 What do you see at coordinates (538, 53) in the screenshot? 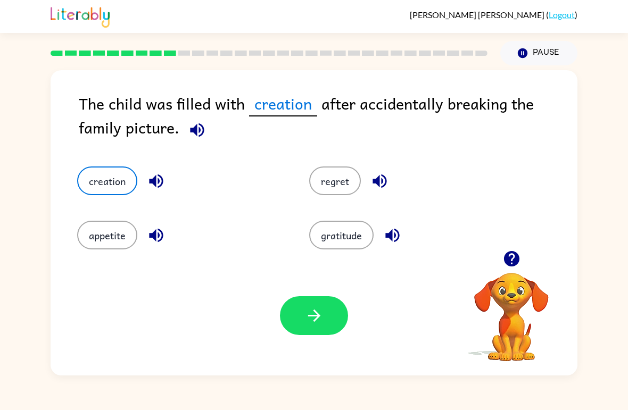
I see `button: Pause` at bounding box center [538, 53].